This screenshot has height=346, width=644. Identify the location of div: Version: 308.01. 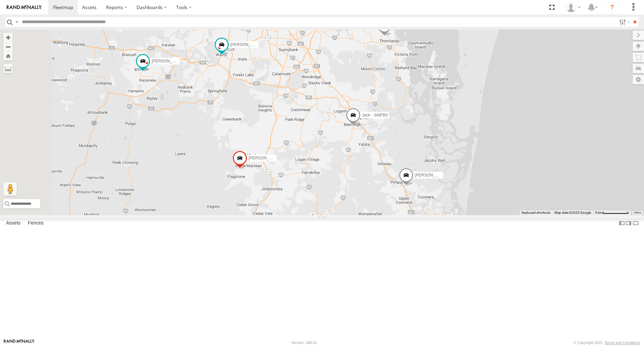
(304, 343).